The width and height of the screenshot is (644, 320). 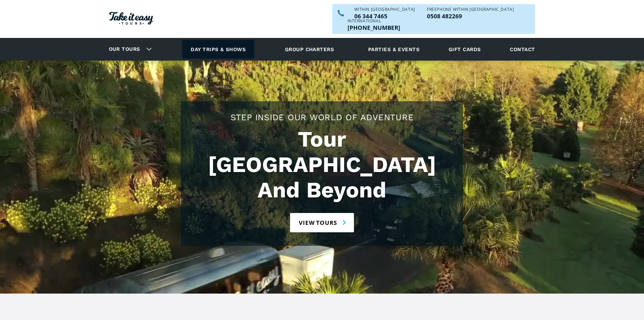 What do you see at coordinates (218, 49) in the screenshot?
I see `a: Day trips & shows` at bounding box center [218, 49].